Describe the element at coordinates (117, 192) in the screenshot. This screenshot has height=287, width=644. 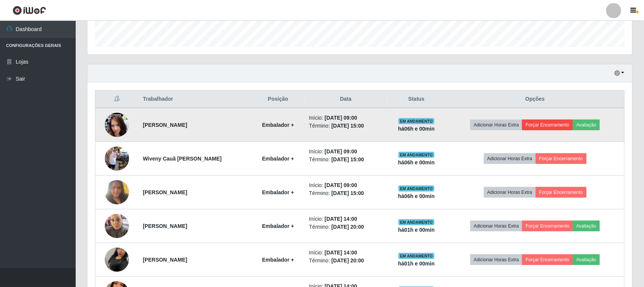
I see `img: 1755699349623.jpeg` at that location.